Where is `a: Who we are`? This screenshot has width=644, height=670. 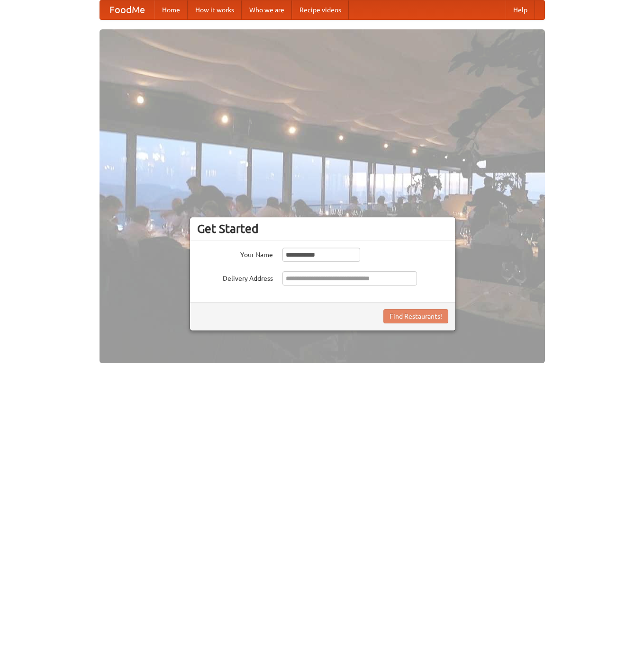
a: Who we are is located at coordinates (267, 10).